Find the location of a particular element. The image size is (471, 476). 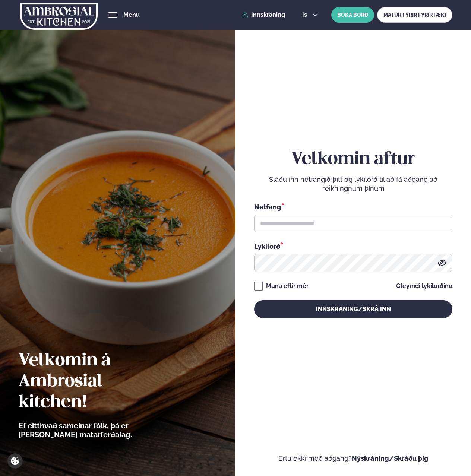

p: Sláðu inn netfangið þitt og lykilorð til að fá aðgang að reikningnum þínum is located at coordinates (353, 184).